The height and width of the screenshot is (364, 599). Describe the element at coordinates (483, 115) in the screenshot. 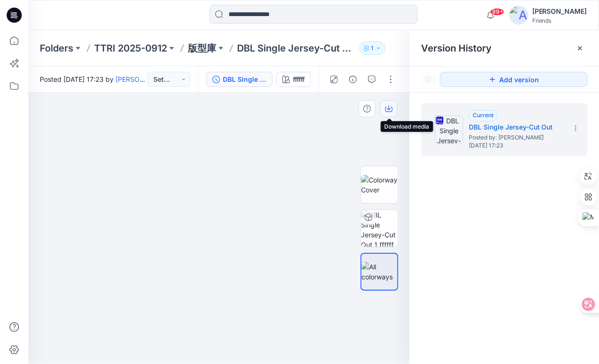

I see `span: Current` at that location.